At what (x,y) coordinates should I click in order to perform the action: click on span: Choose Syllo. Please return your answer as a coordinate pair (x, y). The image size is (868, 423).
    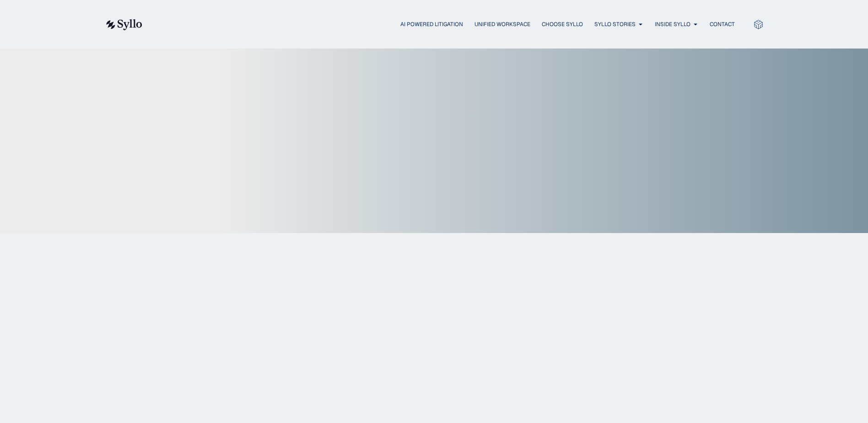
    Looking at the image, I should click on (562, 24).